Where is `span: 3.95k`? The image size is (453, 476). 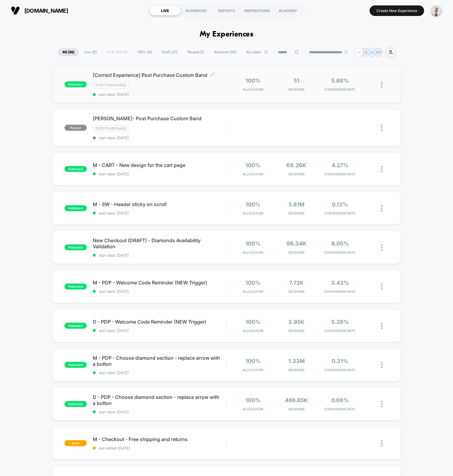 span: 3.95k is located at coordinates (296, 322).